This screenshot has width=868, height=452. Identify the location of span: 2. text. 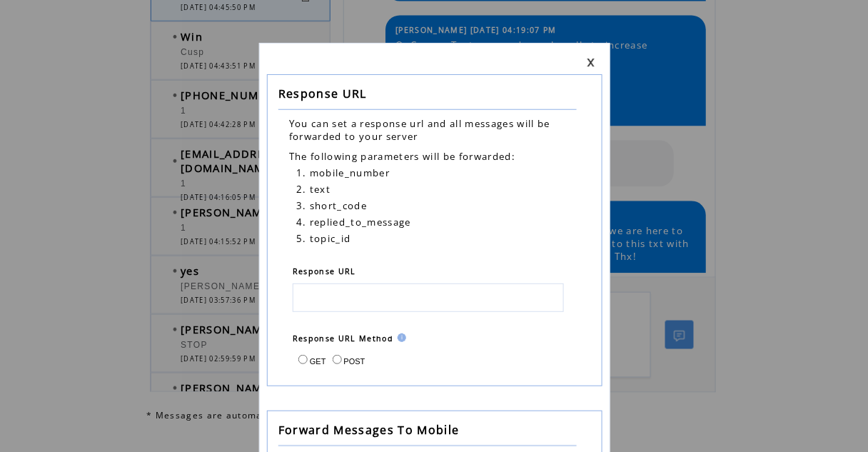
(313, 190).